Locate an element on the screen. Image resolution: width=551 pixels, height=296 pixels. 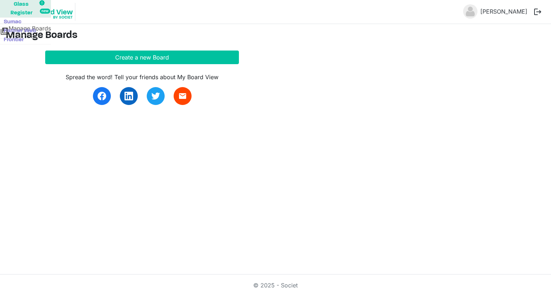
button: logout is located at coordinates (538, 12).